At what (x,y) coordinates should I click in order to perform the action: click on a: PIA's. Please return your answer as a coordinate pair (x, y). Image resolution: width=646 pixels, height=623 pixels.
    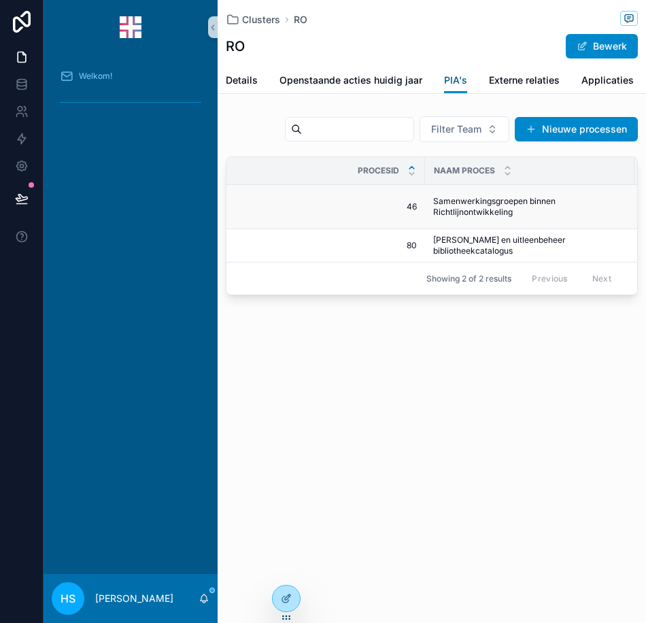
    Looking at the image, I should click on (456, 81).